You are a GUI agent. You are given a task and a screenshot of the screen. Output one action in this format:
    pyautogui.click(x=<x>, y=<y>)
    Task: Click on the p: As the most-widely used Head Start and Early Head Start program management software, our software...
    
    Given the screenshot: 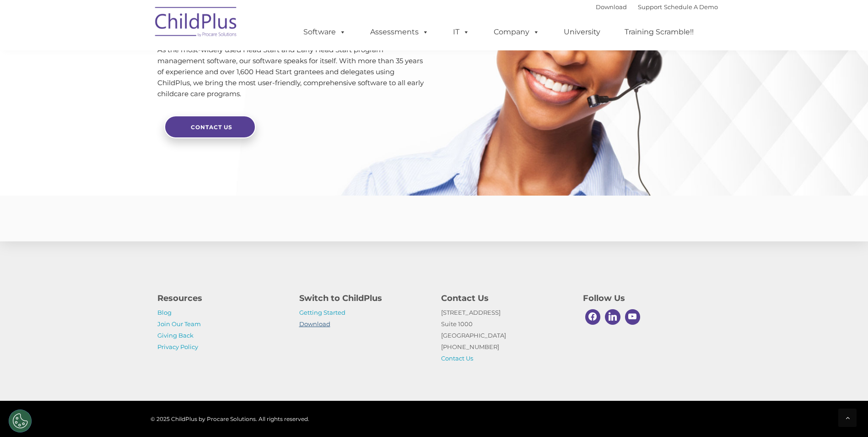 What is the action you would take?
    pyautogui.click(x=293, y=72)
    